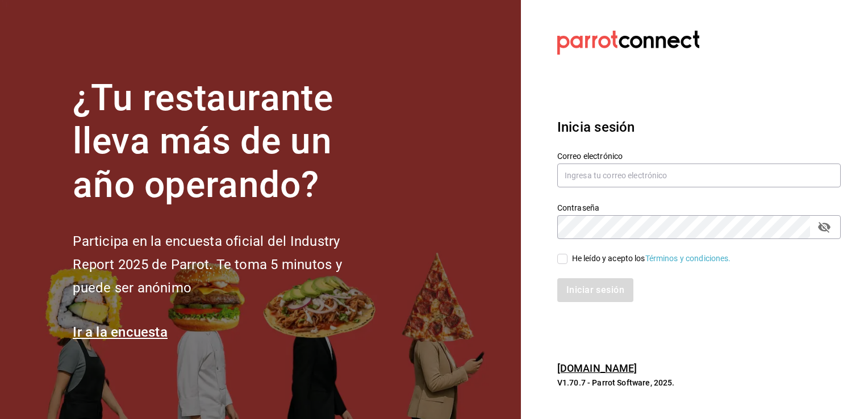  I want to click on div: He leído y acepto los, so click(652, 258).